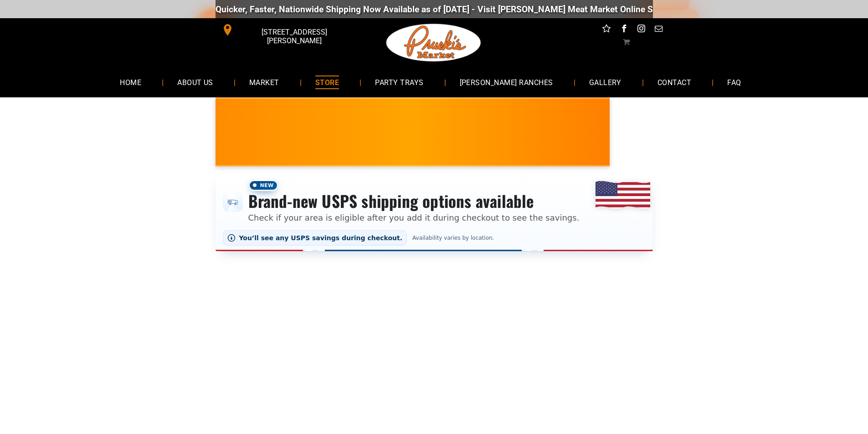 The height and width of the screenshot is (434, 868). I want to click on a: instagram, so click(641, 29).